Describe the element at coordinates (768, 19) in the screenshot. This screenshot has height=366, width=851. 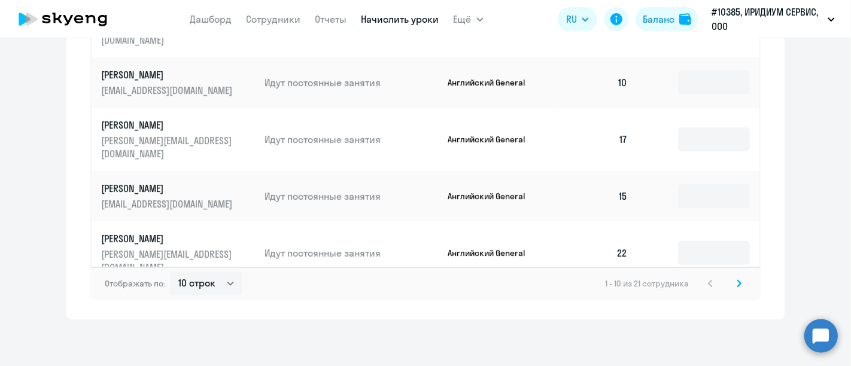
I see `p: #10385, ИРИДИУМ СЕРВИС, ООО` at that location.